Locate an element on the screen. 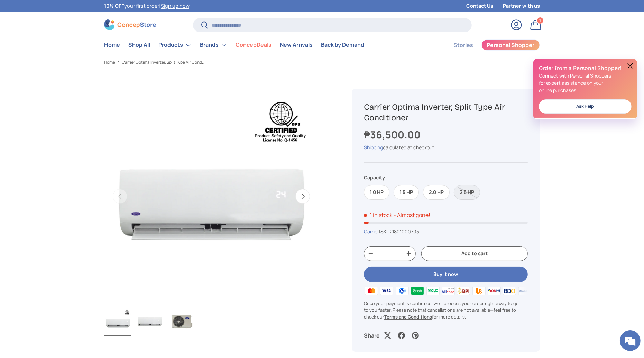  p: Once your payment is confirmed, we'll process your order right away to get it to you faster. Plea... is located at coordinates (446, 310).